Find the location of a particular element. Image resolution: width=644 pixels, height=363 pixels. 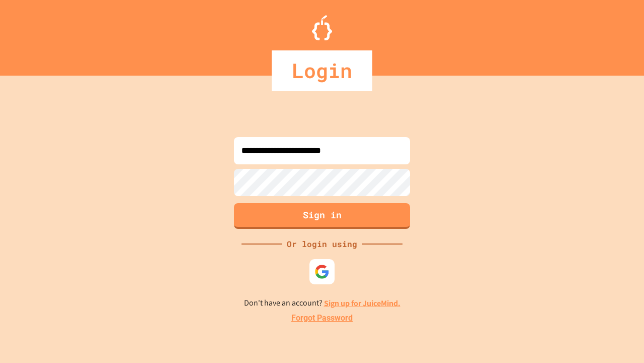

a: Forgot Password is located at coordinates (322, 318).